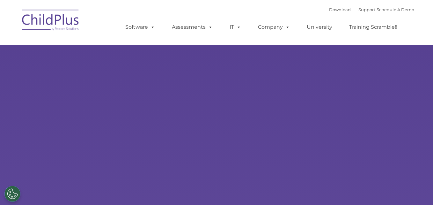  I want to click on a: Schedule A Demo, so click(395, 10).